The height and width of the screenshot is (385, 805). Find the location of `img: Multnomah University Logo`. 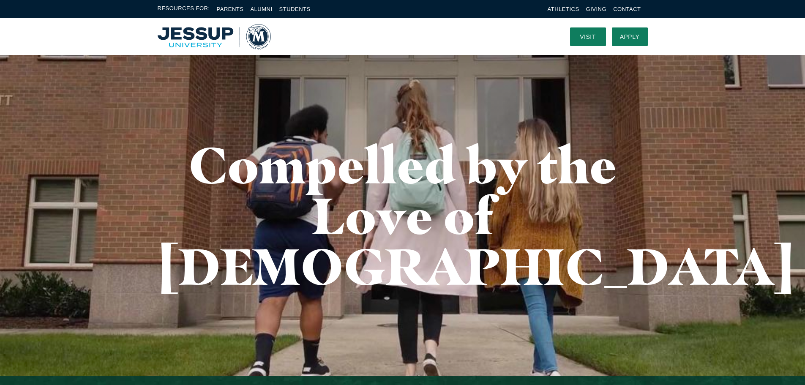

img: Multnomah University Logo is located at coordinates (214, 37).